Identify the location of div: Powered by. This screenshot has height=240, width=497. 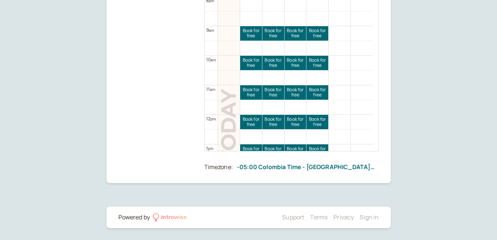
(134, 218).